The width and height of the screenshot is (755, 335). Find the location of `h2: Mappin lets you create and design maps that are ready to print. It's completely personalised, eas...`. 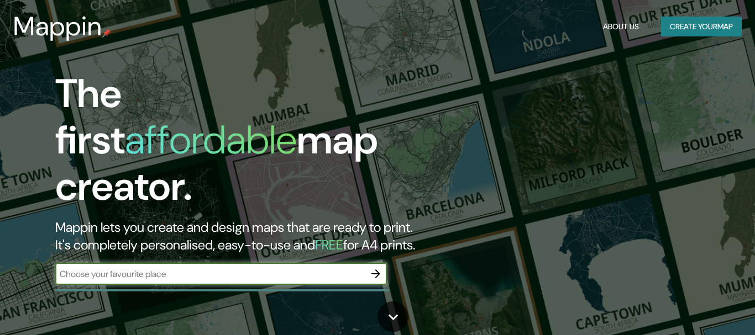

h2: Mappin lets you create and design maps that are ready to print. It's completely personalised, eas... is located at coordinates (244, 237).